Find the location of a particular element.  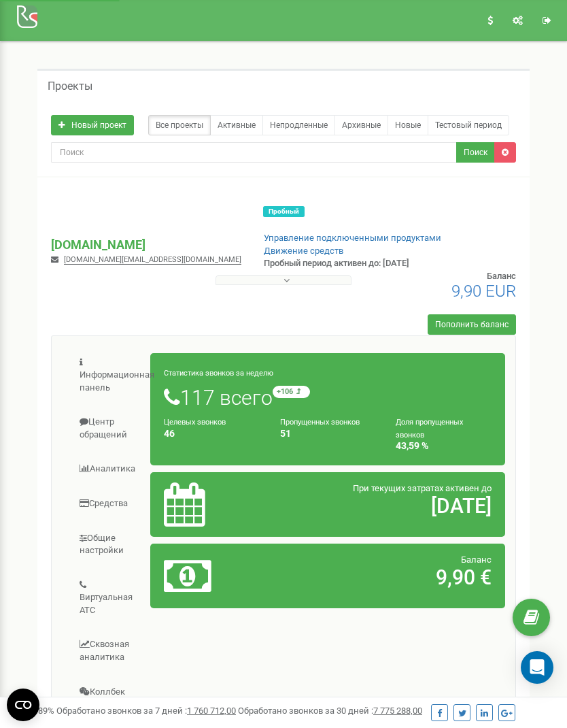

button: Open CMP widget is located at coordinates (23, 705).